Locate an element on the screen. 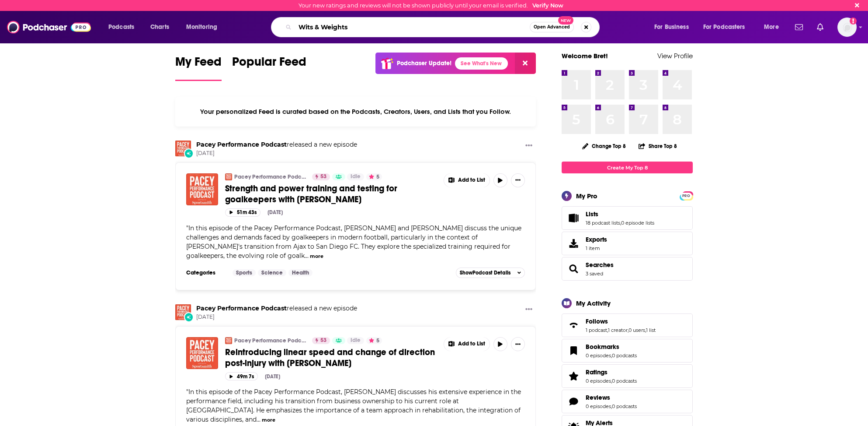 The height and width of the screenshot is (426, 868). a: My Feed is located at coordinates (199, 67).